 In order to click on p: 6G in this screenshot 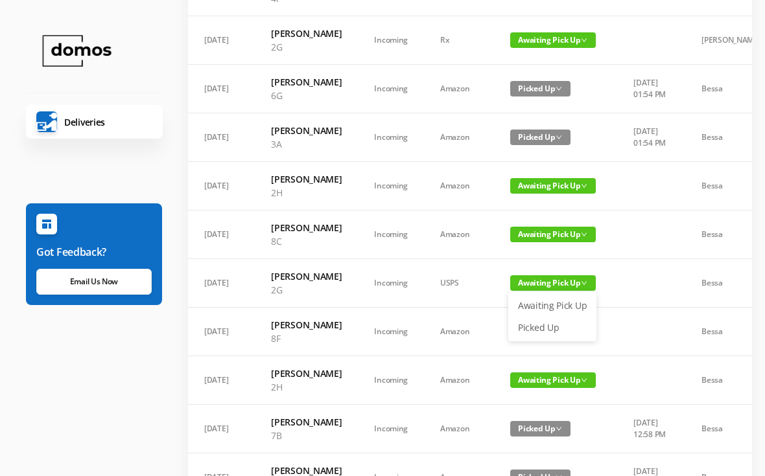, I will do `click(306, 95)`.